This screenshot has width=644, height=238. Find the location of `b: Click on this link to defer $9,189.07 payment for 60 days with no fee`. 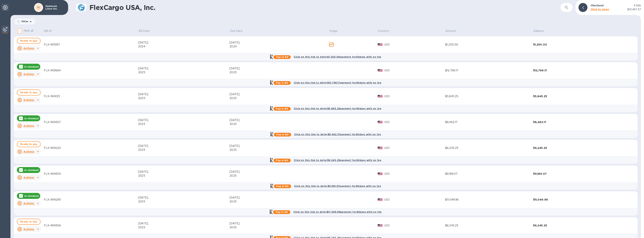

b: Click on this link to defer $9,189.07 payment for 60 days with no fee is located at coordinates (338, 186).